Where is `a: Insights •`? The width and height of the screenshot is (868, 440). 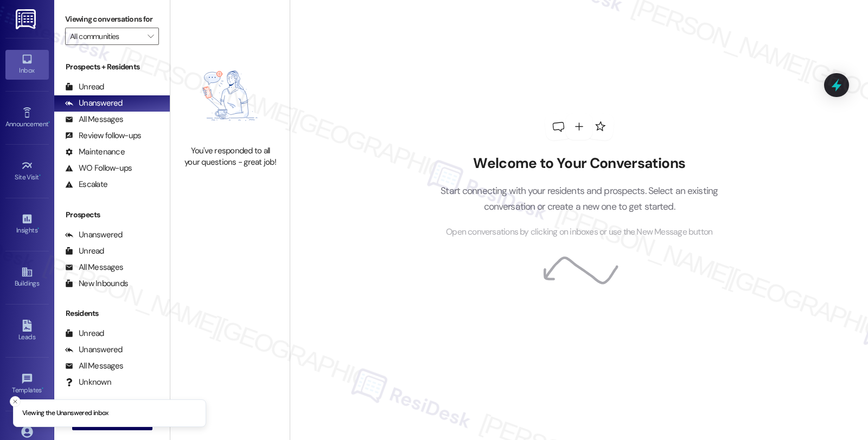
a: Insights • is located at coordinates (27, 225).